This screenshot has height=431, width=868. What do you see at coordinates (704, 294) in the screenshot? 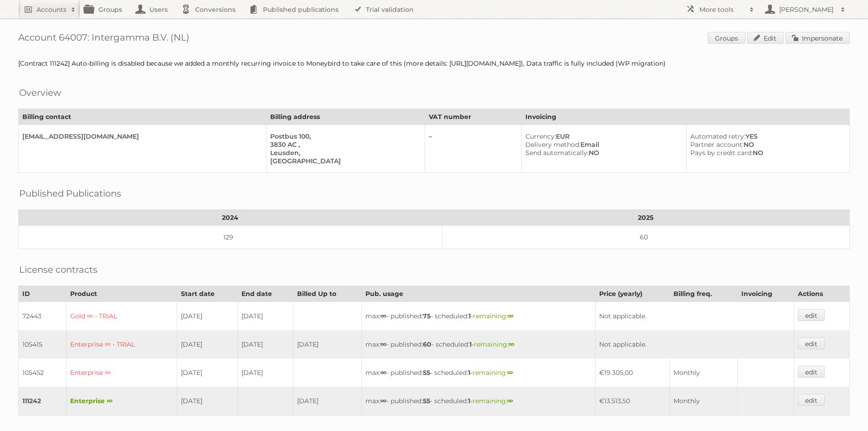
I see `th: Billing freq.` at bounding box center [704, 294].